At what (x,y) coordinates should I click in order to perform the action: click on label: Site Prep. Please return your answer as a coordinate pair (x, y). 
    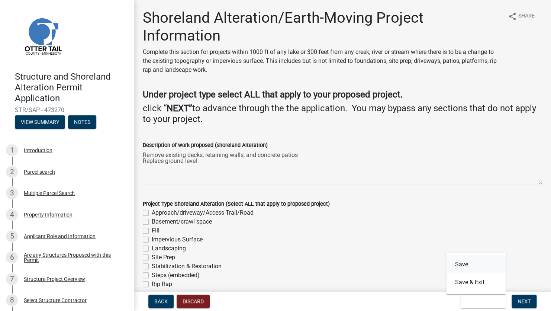
    Looking at the image, I should click on (163, 258).